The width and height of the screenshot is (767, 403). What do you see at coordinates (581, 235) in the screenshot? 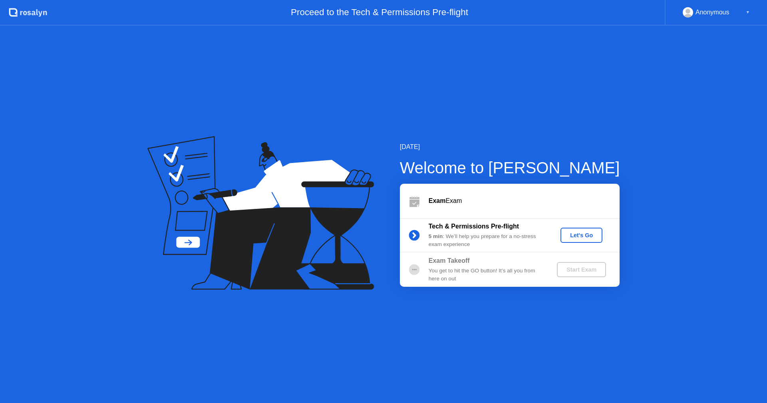
I see `button: Let's Go` at bounding box center [581, 235].